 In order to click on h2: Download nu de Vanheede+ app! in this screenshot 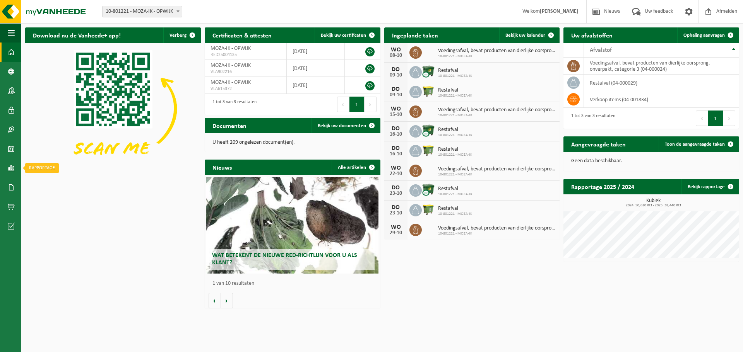, I will do `click(77, 35)`.